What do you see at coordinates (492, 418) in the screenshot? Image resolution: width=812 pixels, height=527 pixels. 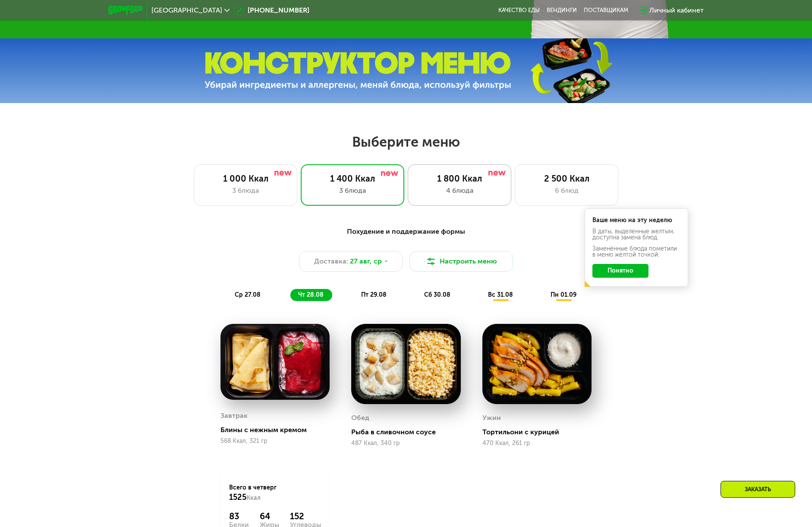 I see `div: Ужин` at bounding box center [492, 418].